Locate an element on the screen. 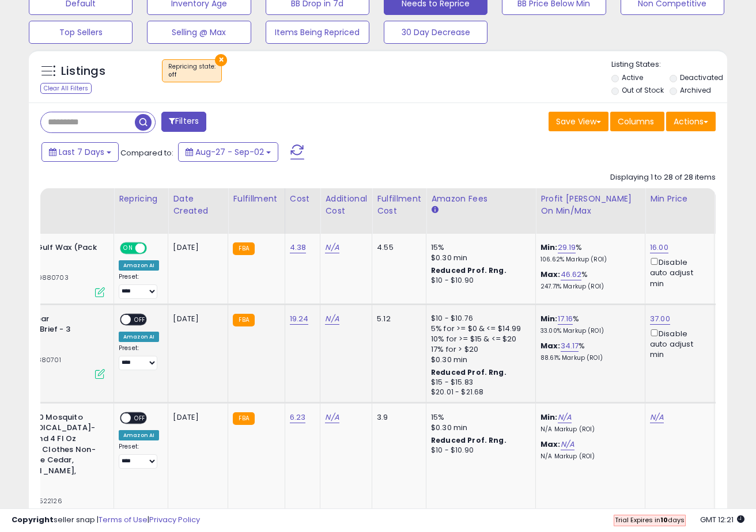 The image size is (756, 532). span: Compared to: is located at coordinates (147, 153).